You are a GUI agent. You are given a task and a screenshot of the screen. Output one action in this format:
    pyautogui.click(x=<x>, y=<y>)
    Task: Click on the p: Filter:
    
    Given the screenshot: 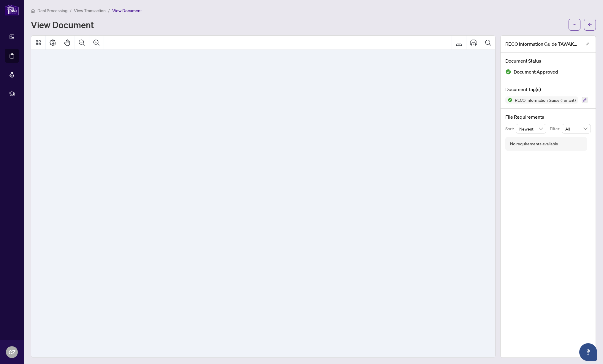 What is the action you would take?
    pyautogui.click(x=556, y=129)
    